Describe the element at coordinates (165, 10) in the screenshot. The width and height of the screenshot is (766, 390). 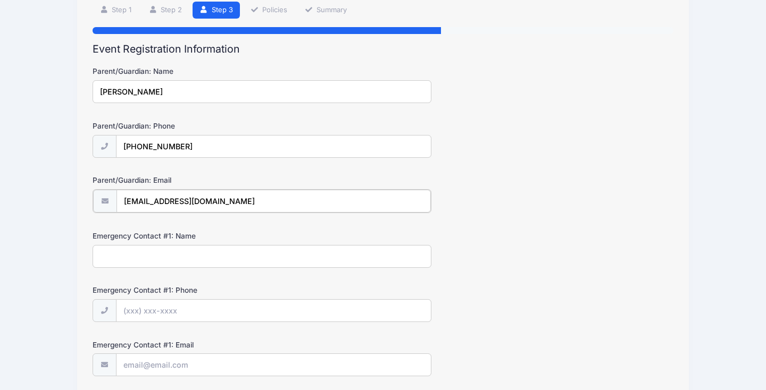
I see `a: Step 2` at that location.